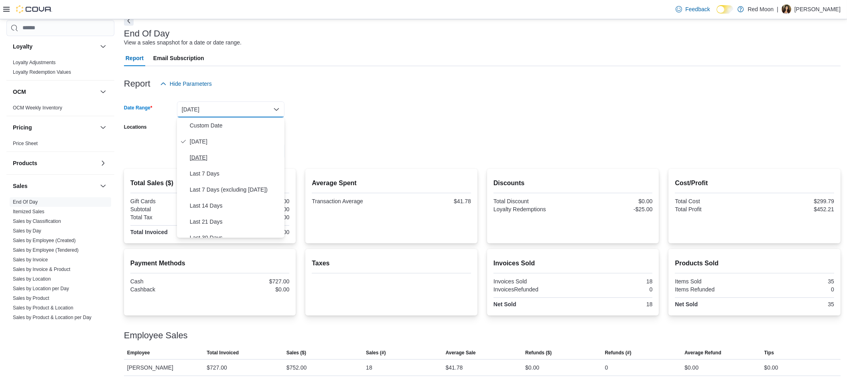  Describe the element at coordinates (41, 289) in the screenshot. I see `a: Sales by Location per Day` at that location.